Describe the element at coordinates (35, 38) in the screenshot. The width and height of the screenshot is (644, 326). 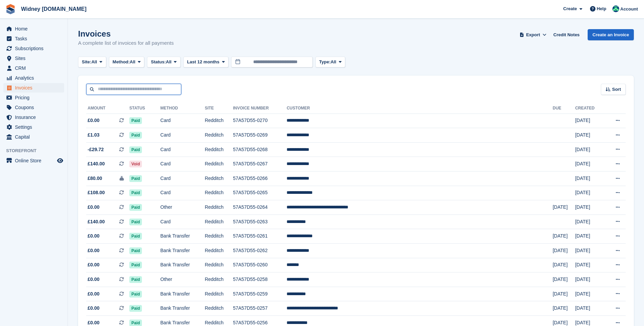
I see `span: Tasks` at that location.